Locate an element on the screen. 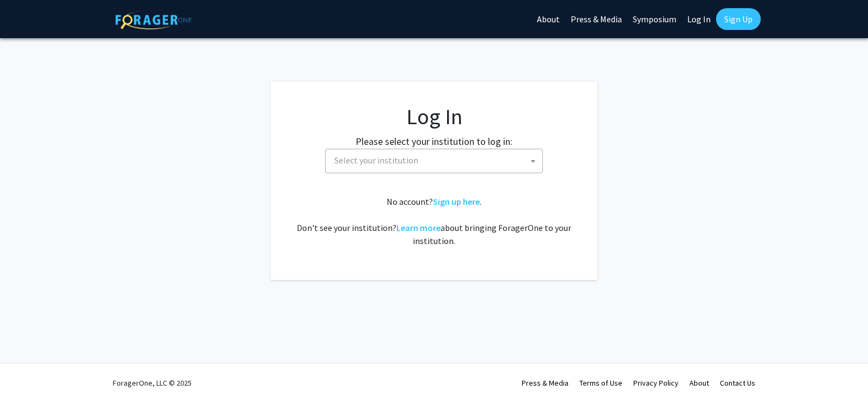  a: About is located at coordinates (700, 383).